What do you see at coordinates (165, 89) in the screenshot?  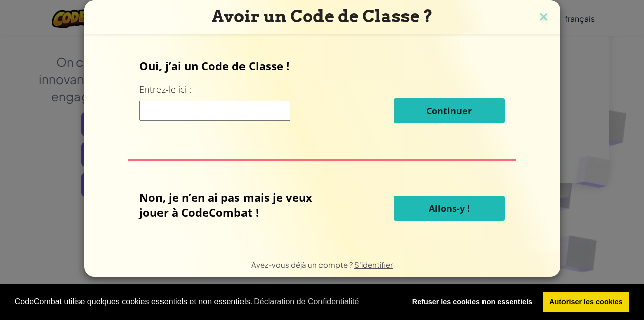 I see `label: Entrez-le ici :` at bounding box center [165, 89].